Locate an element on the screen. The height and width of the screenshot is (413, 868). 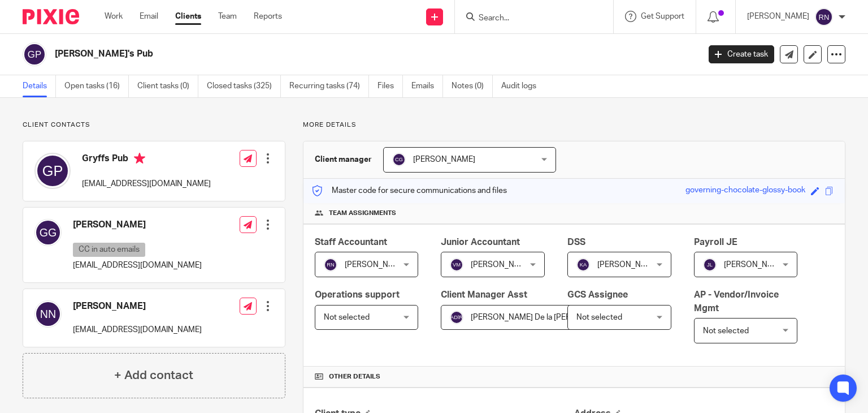
a: Recurring tasks (74) is located at coordinates (329, 86).